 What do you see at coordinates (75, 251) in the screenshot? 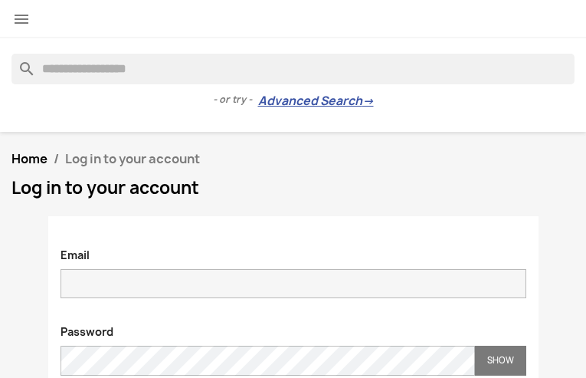
I see `label: Email` at bounding box center [75, 251].